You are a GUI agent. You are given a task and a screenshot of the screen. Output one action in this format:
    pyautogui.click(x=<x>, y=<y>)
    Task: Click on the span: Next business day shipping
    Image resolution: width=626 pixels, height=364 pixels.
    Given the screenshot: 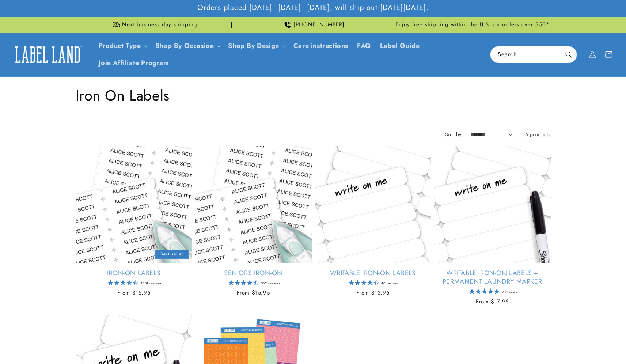 What is the action you would take?
    pyautogui.click(x=160, y=25)
    